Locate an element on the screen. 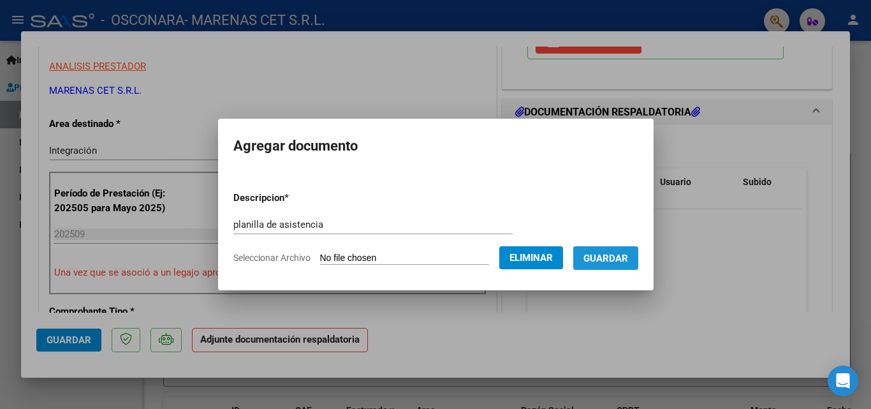  h2: Agregar documento is located at coordinates (436, 146).